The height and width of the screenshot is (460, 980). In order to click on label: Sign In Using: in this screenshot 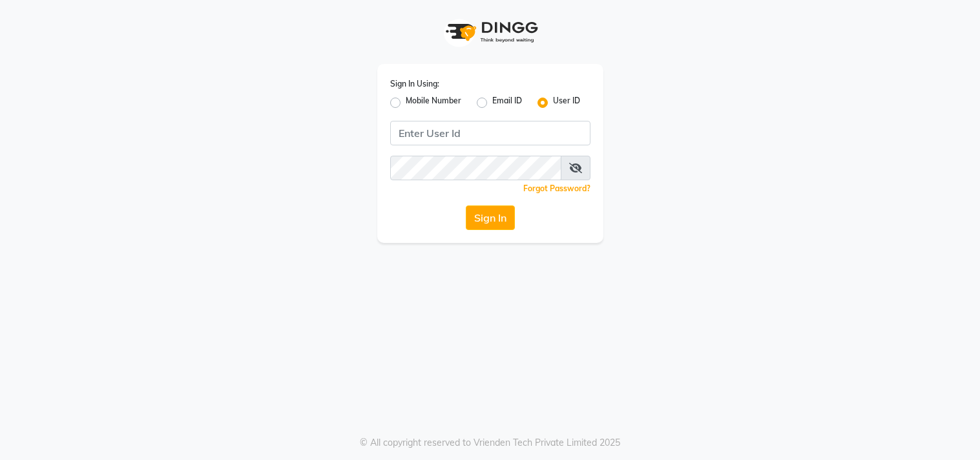, I will do `click(415, 84)`.